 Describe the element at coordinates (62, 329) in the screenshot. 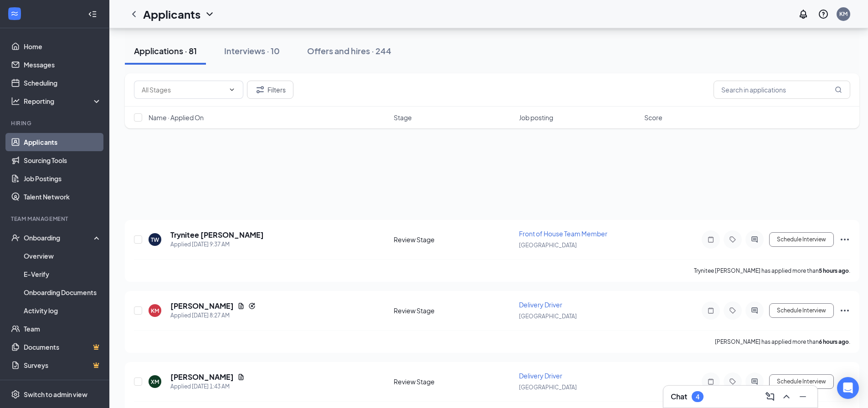

I see `a: Team` at that location.